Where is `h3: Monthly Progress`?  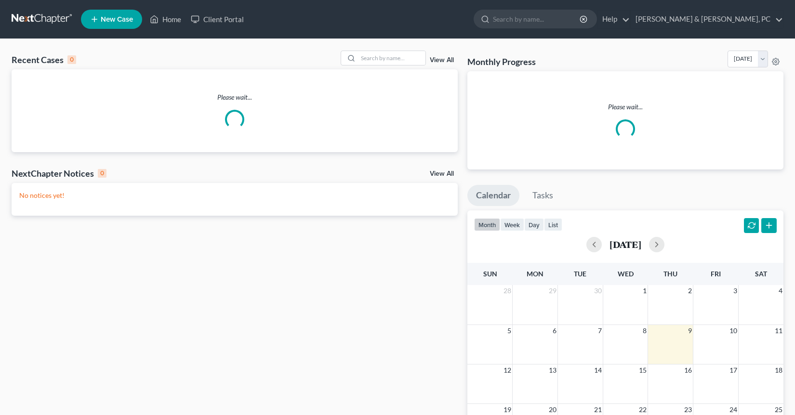 h3: Monthly Progress is located at coordinates (501, 62).